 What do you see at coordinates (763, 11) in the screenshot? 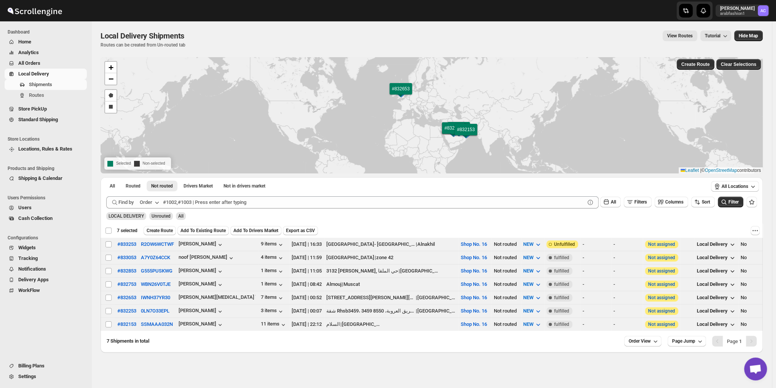
I see `text: AC` at bounding box center [763, 11].